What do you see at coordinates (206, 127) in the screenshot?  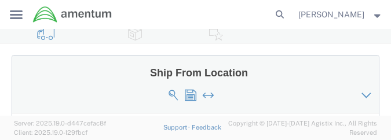 I see `a: Feedback` at bounding box center [206, 127].